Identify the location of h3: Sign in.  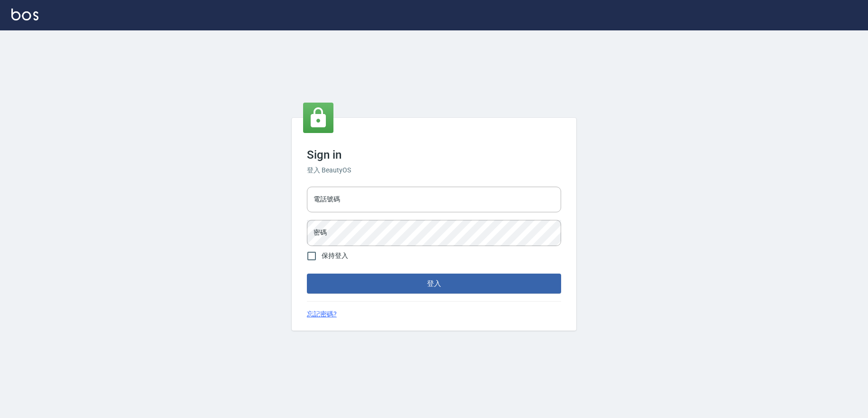
(434, 155).